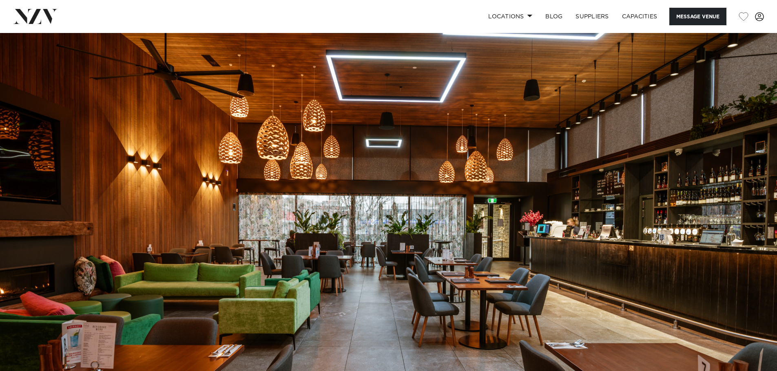  What do you see at coordinates (35, 16) in the screenshot?
I see `img: nzv-logo.png` at bounding box center [35, 16].